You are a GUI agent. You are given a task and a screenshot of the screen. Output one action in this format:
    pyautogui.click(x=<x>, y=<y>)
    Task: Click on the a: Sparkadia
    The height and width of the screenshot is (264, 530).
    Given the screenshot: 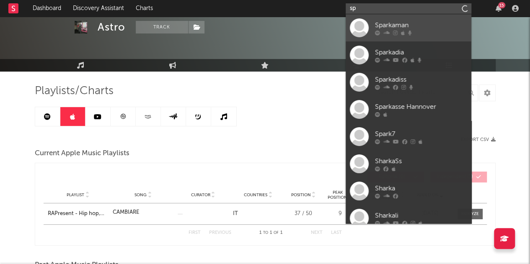 What is the action you would take?
    pyautogui.click(x=408, y=55)
    